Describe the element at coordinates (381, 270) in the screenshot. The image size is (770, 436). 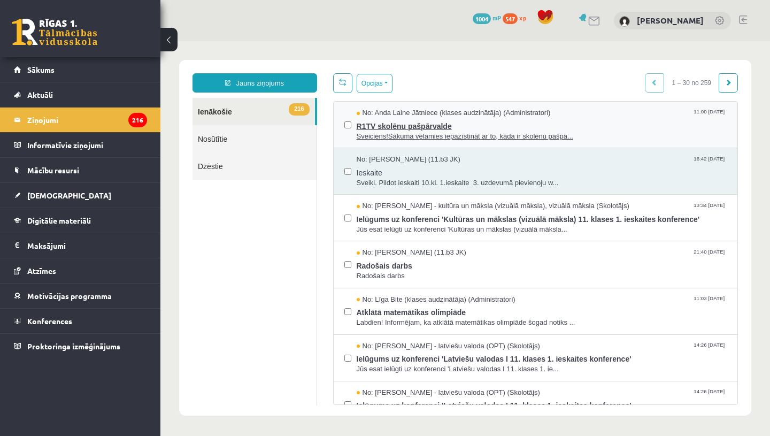
I see `span: Atklātā matemātikas olimpiāde` at that location.